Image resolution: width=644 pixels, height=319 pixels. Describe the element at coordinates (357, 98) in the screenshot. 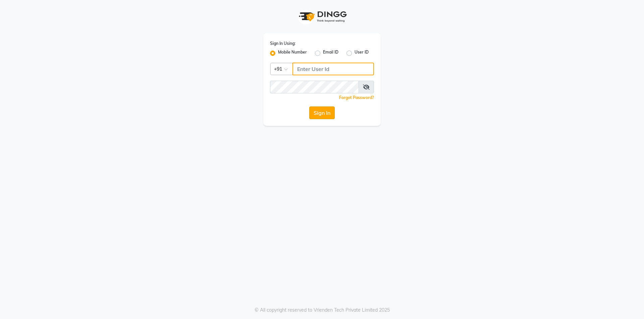

I see `a: Forgot Password?` at that location.